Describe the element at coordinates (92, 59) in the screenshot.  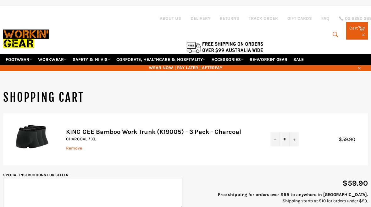
I see `a: SAFETY & HI VIS` at that location.